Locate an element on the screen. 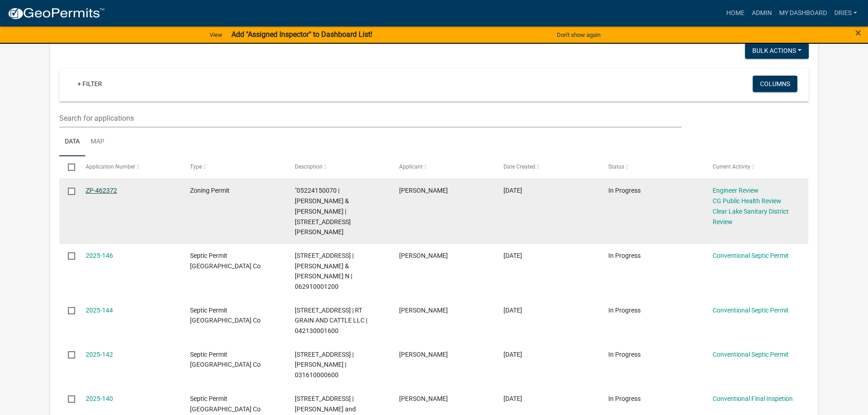  button: Don't show again is located at coordinates (579, 34).